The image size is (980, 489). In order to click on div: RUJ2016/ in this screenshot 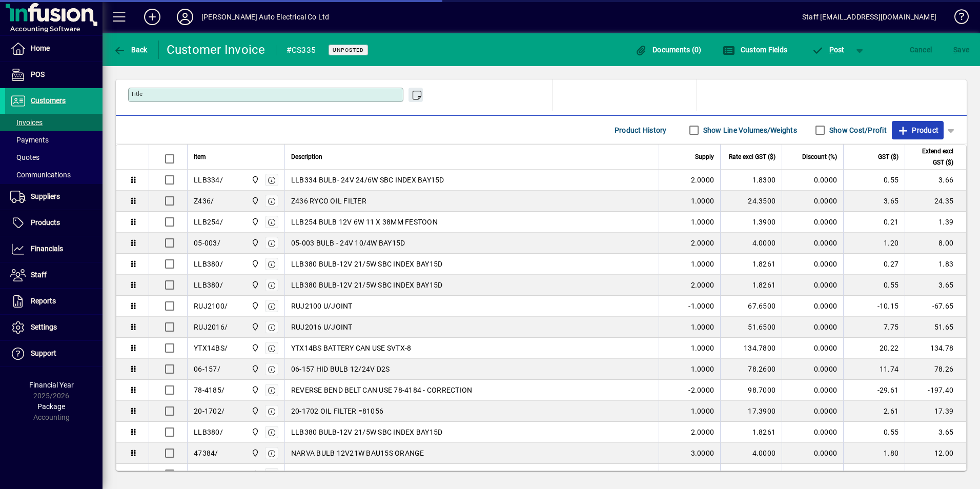, I will do `click(211, 327)`.